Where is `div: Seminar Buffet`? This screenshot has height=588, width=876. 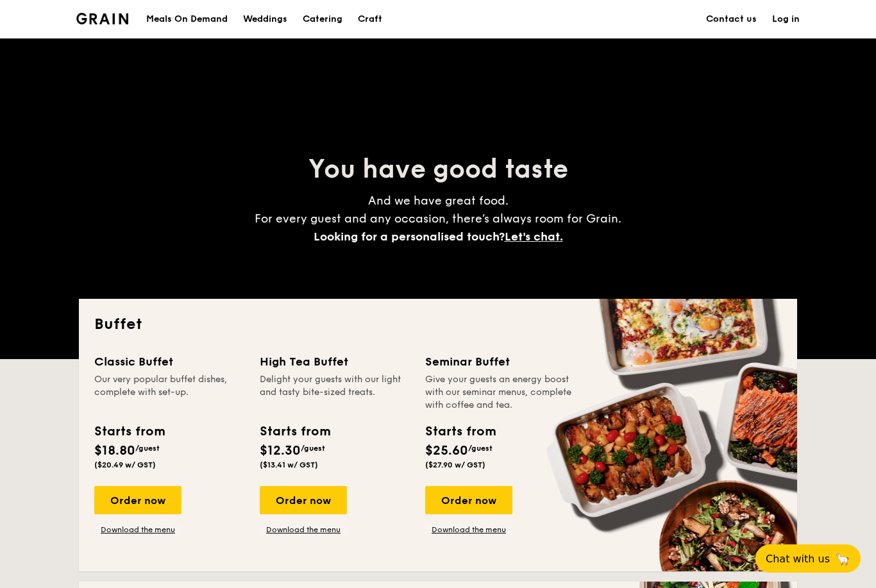
div: Seminar Buffet is located at coordinates (501, 361).